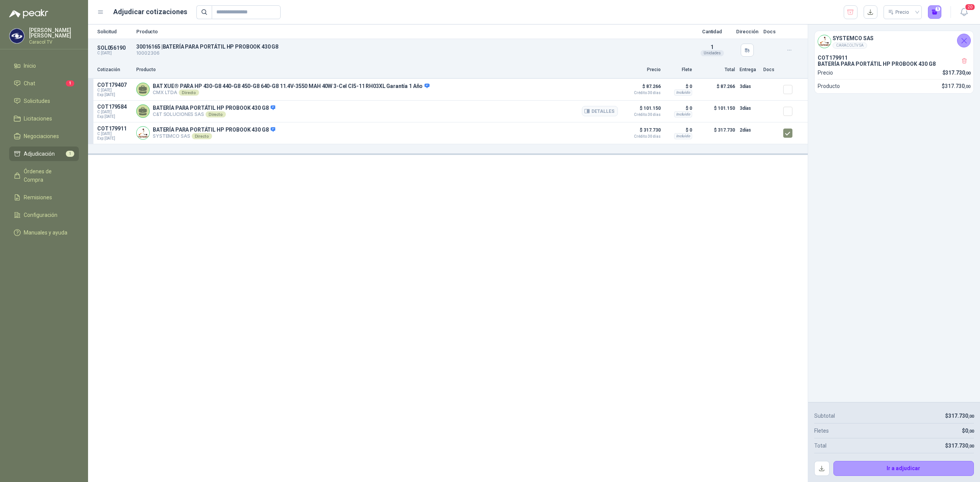 This screenshot has height=482, width=980. Describe the element at coordinates (30, 84) in the screenshot. I see `span: Chat` at that location.